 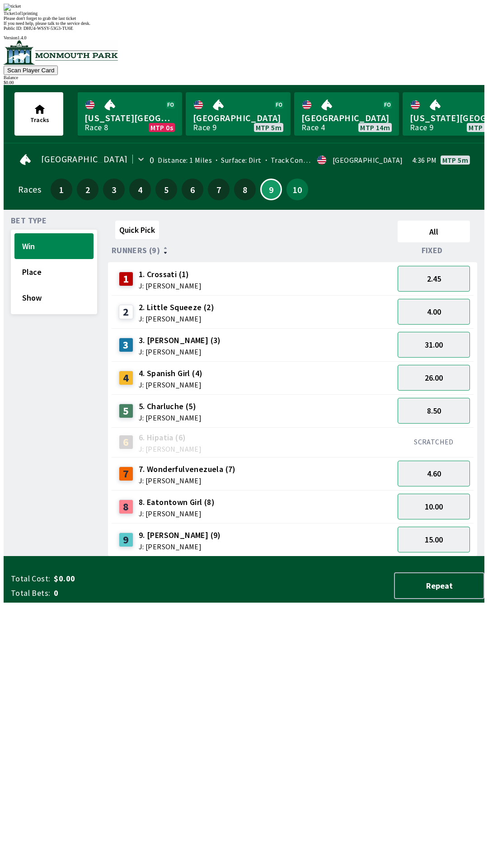 I want to click on span: 10.00, so click(x=434, y=506).